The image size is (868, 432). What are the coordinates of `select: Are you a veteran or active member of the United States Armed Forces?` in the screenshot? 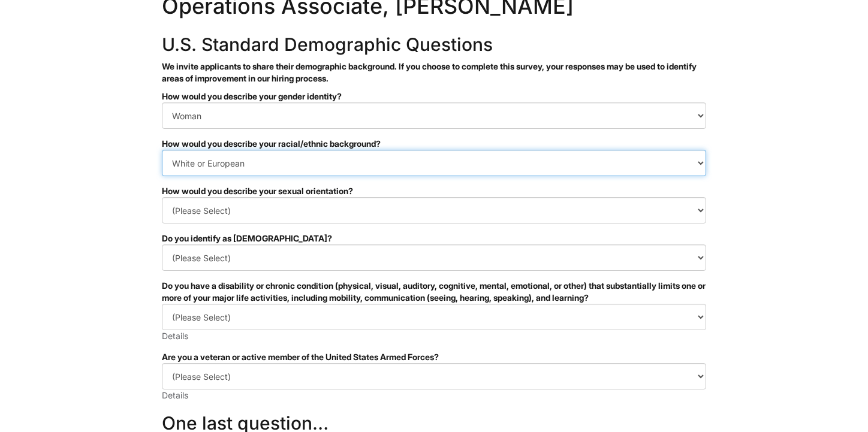 It's located at (434, 376).